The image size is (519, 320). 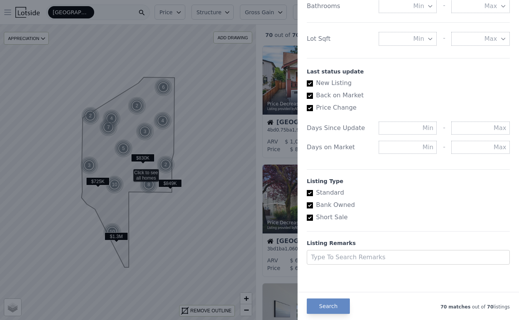 What do you see at coordinates (310, 193) in the screenshot?
I see `input: Standard` at bounding box center [310, 193].